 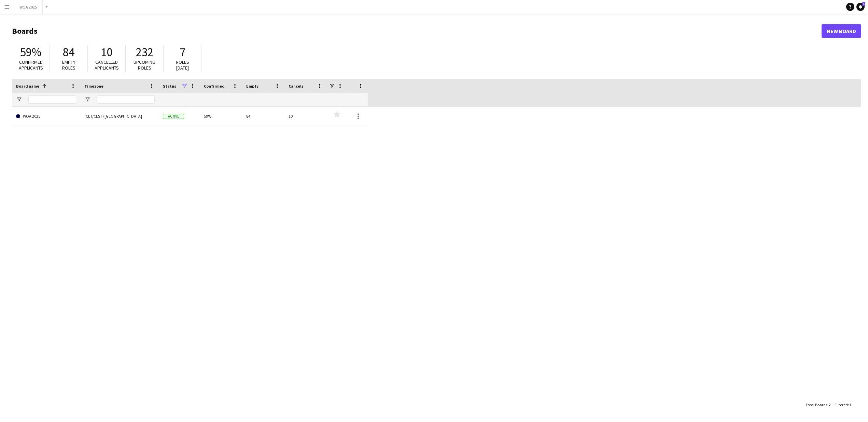 What do you see at coordinates (31, 65) in the screenshot?
I see `span: Confirmed applicants` at bounding box center [31, 65].